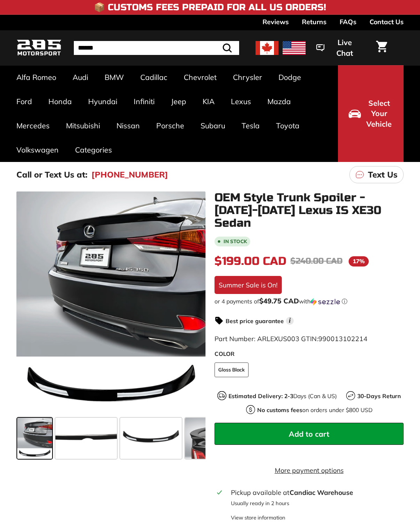 The image size is (420, 524). What do you see at coordinates (200, 77) in the screenshot?
I see `a: Chevrolet` at bounding box center [200, 77].